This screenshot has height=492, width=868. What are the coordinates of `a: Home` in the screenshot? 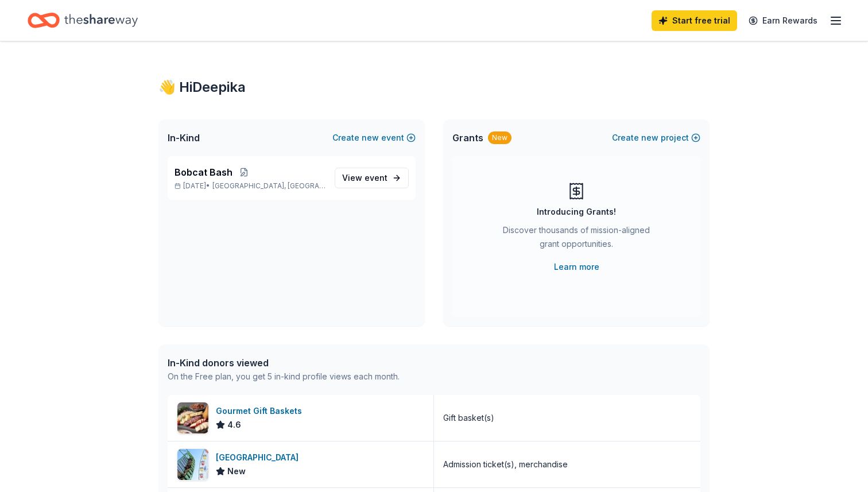 It's located at (83, 20).